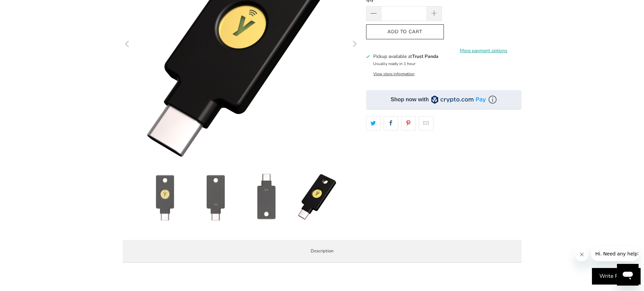 This screenshot has height=291, width=644. Describe the element at coordinates (426, 123) in the screenshot. I see `a: Email this to a friend` at that location.